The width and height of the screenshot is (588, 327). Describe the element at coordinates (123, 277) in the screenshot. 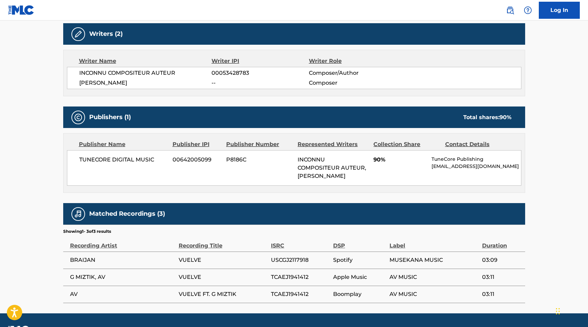

I see `span: G MIZTIK, AV` at that location.